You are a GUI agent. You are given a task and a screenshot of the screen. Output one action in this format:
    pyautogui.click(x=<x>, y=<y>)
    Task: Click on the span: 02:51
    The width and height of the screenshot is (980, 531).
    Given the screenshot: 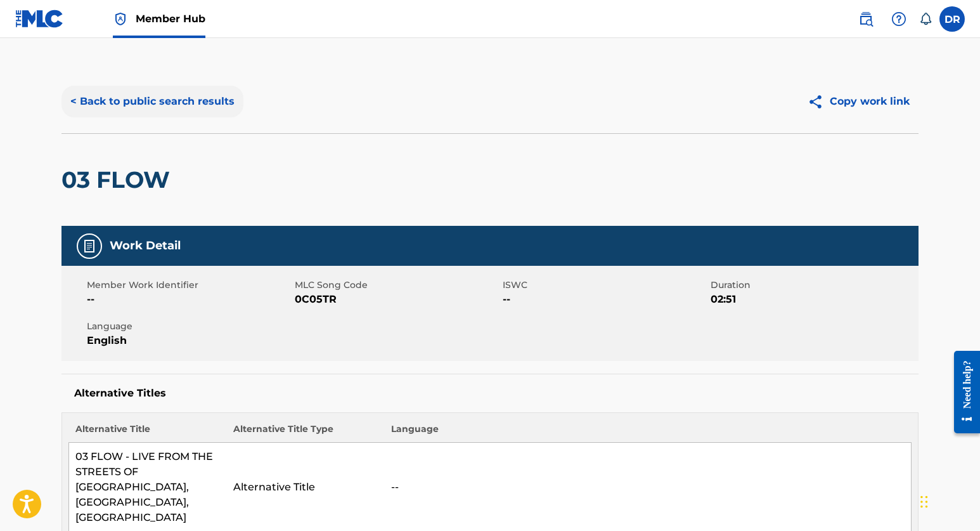 What is the action you would take?
    pyautogui.click(x=812, y=300)
    